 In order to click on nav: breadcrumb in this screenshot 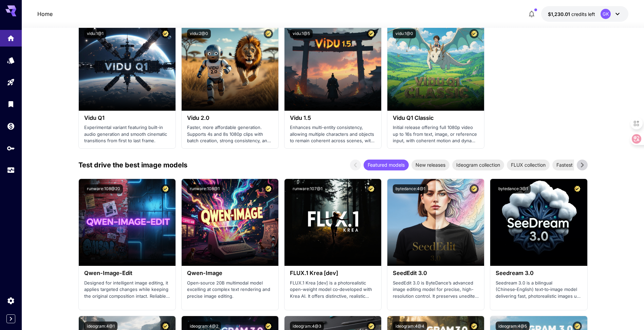, I will do `click(45, 14)`.